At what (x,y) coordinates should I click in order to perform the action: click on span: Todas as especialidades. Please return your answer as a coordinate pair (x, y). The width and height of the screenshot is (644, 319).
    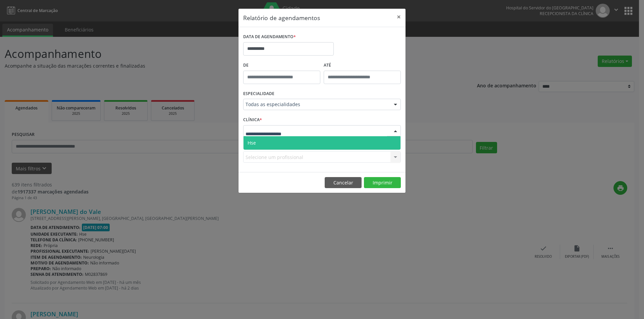
    Looking at the image, I should click on (316, 104).